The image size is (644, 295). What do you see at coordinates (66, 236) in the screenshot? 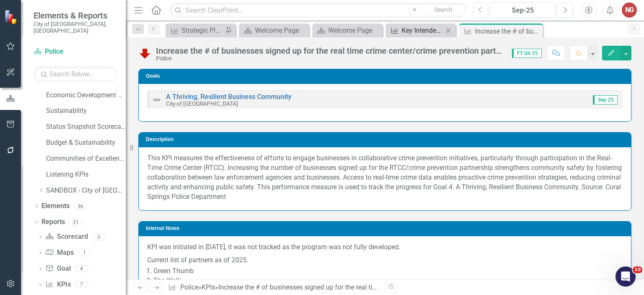
I see `a: Scorecard` at bounding box center [66, 236].